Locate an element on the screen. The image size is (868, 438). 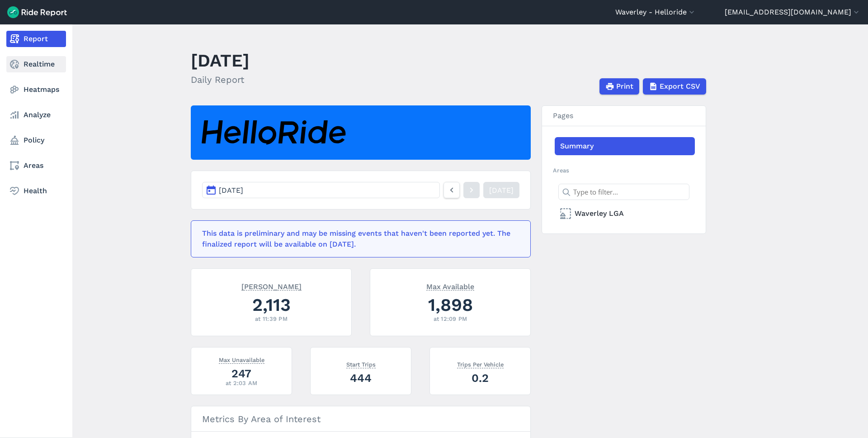
div: at 12:09 PM is located at coordinates (450, 319).